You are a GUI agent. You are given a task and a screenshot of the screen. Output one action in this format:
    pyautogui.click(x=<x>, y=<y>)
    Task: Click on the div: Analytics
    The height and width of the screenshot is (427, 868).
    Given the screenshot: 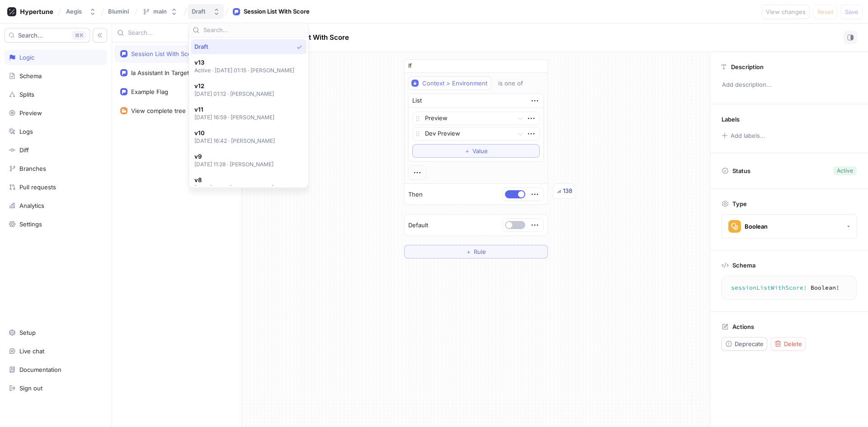 What is the action you would take?
    pyautogui.click(x=31, y=205)
    